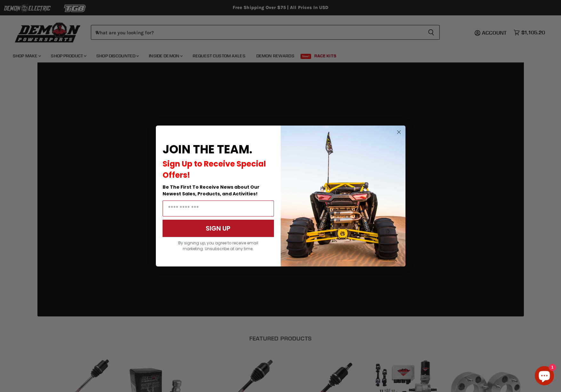 Image resolution: width=561 pixels, height=392 pixels. I want to click on span: JOIN THE TEAM., so click(208, 149).